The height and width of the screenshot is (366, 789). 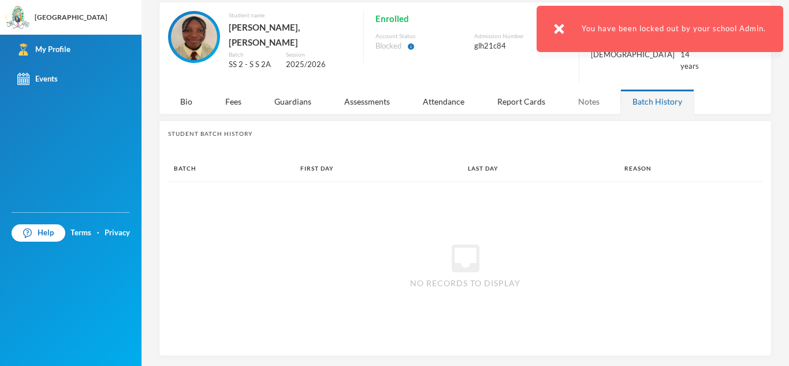 I want to click on div: Student name, so click(x=290, y=15).